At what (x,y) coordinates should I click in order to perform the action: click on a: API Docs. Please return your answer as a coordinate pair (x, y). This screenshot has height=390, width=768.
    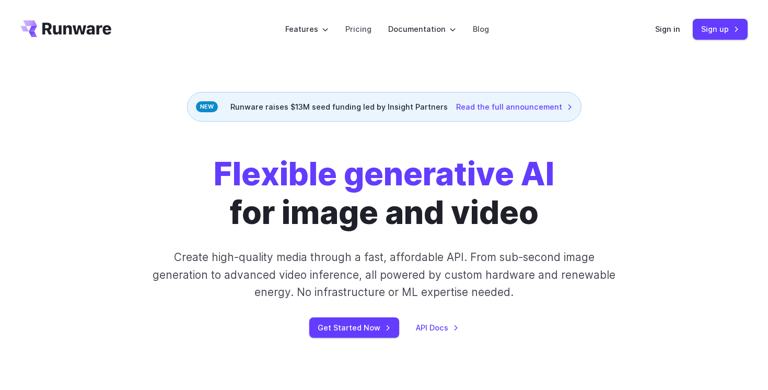
    Looking at the image, I should click on (437, 328).